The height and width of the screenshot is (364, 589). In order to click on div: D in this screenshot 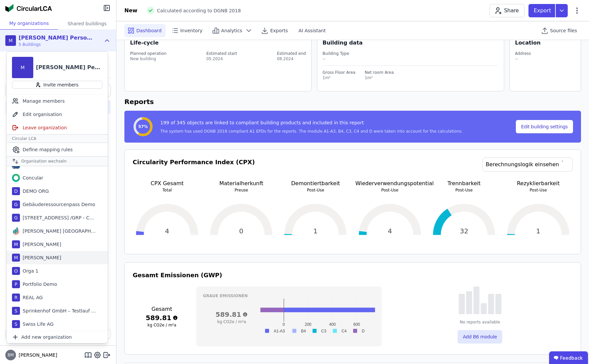, I will do `click(16, 191)`.